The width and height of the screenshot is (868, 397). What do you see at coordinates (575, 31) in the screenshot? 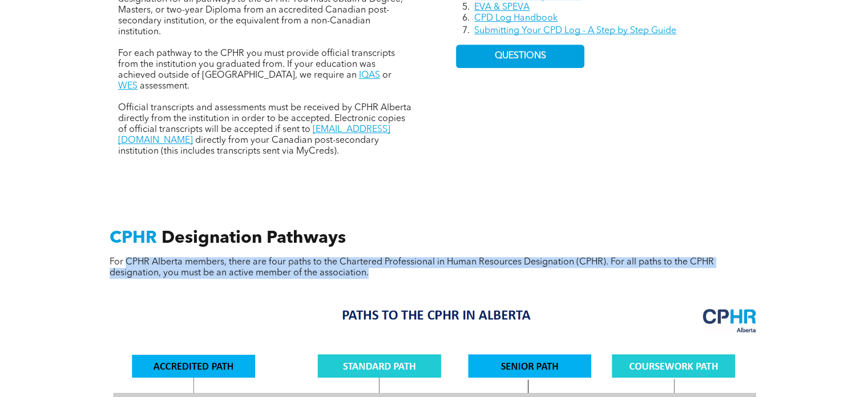
I see `a: Submitting Your CPD Log - A Step by Step Guide` at bounding box center [575, 31].